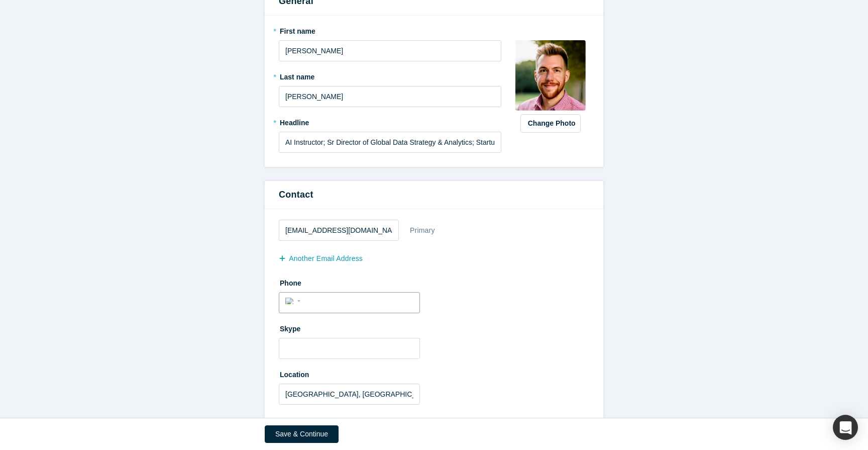 Image resolution: width=868 pixels, height=450 pixels. What do you see at coordinates (390, 76) in the screenshot?
I see `label: Last name` at bounding box center [390, 76].